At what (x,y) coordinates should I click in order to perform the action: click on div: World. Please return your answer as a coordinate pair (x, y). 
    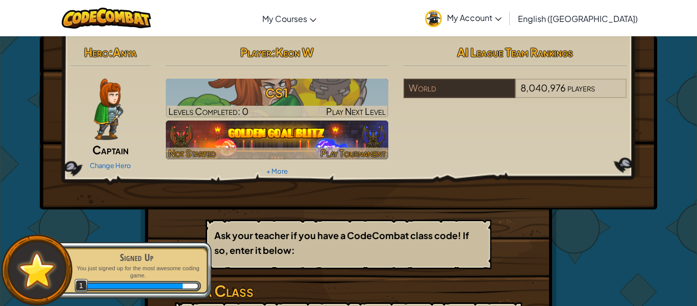
    Looking at the image, I should click on (459, 88).